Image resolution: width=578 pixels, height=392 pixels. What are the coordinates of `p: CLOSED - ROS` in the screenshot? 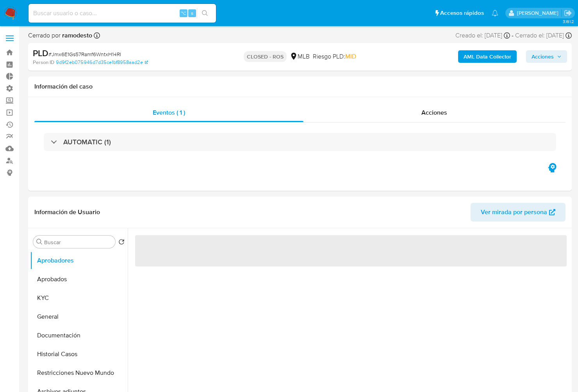 It's located at (265, 57).